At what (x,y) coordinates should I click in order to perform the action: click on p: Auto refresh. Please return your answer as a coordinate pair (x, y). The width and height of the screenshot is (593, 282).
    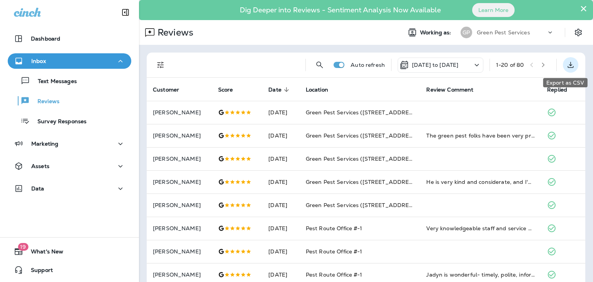
    Looking at the image, I should click on (368, 65).